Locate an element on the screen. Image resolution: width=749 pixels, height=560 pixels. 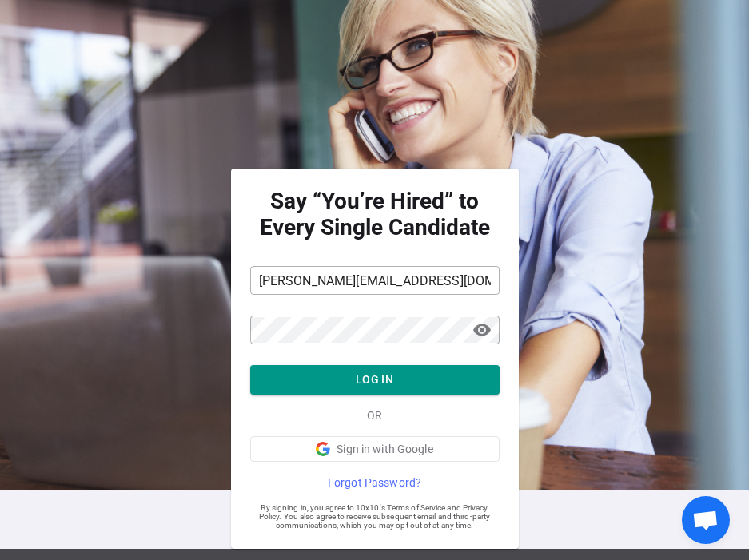
input: Email Address* is located at coordinates (374, 280).